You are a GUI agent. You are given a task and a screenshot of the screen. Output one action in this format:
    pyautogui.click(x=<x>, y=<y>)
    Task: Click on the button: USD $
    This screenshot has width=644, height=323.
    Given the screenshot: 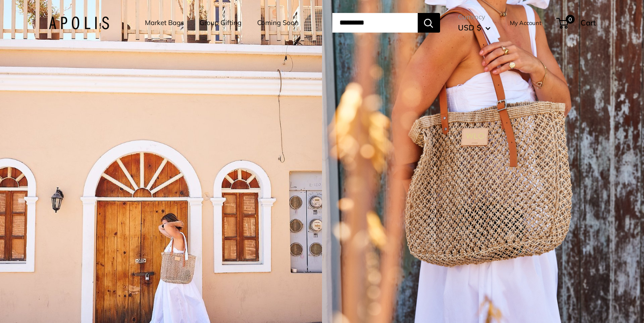 What is the action you would take?
    pyautogui.click(x=474, y=28)
    